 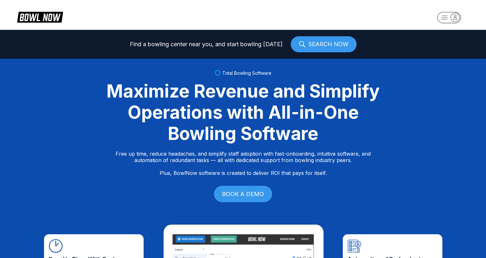 I want to click on span: Total Bowling Software, so click(x=247, y=73).